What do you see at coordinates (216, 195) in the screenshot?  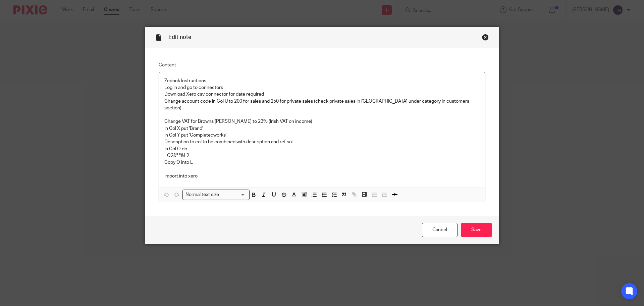 I see `div: Search for option` at bounding box center [216, 195].